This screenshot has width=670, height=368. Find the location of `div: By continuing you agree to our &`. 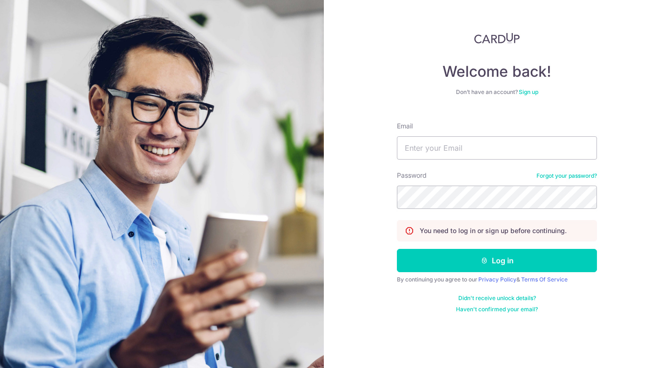

div: By continuing you agree to our & is located at coordinates (497, 280).